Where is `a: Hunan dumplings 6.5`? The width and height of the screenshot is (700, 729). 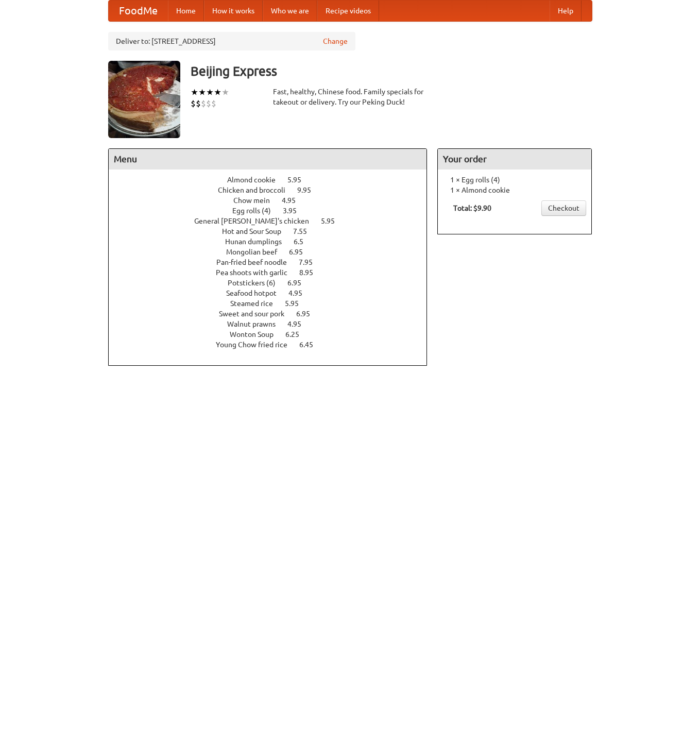
a: Hunan dumplings 6.5 is located at coordinates (273, 242).